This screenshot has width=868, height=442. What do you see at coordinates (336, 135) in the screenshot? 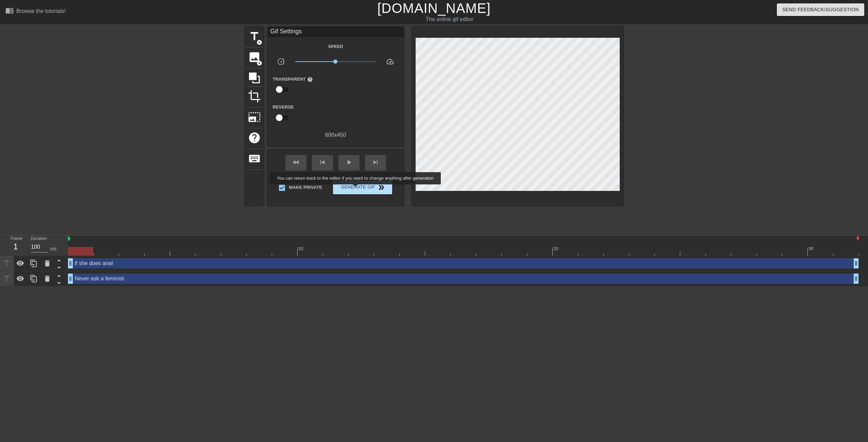
I see `div: 600 x 450` at bounding box center [336, 135].